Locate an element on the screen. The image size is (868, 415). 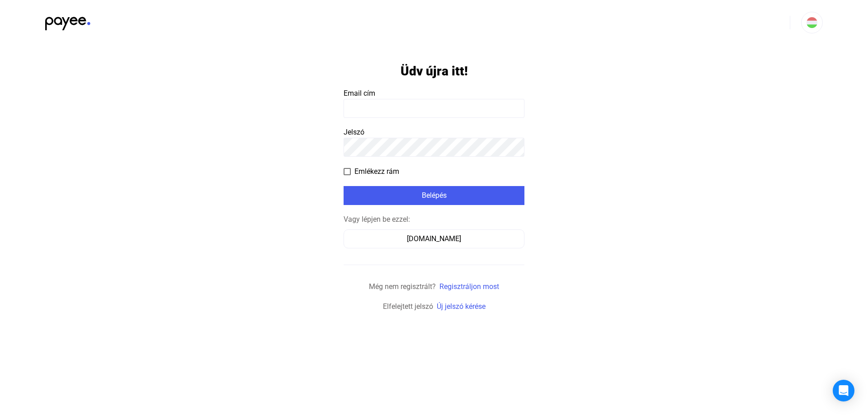
div: Vagy lépjen be ezzel: is located at coordinates (434, 220).